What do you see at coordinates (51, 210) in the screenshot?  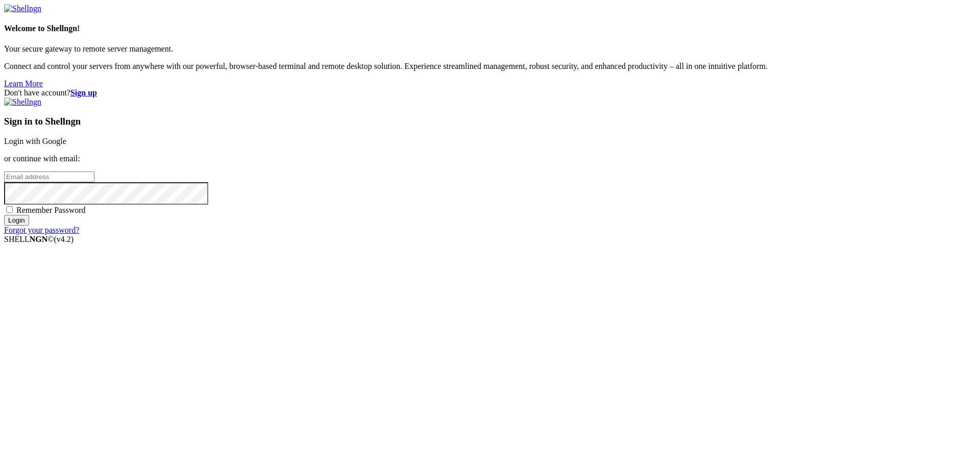 I see `span: Remember Password` at bounding box center [51, 210].